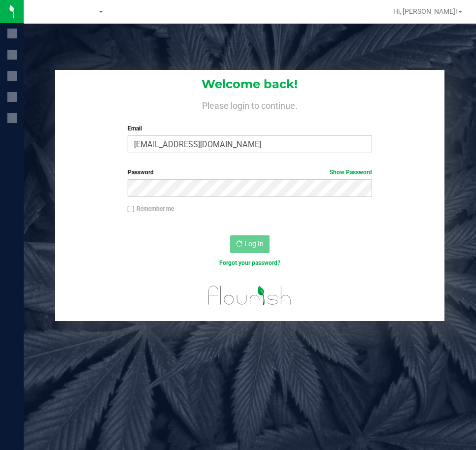 This screenshot has width=476, height=450. I want to click on a: Forgot your password?, so click(249, 263).